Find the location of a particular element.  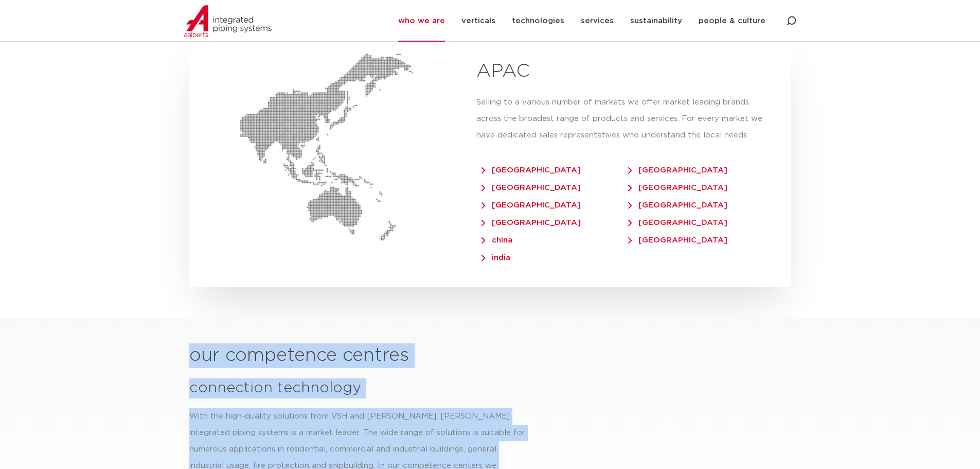

a: india is located at coordinates (504, 255).